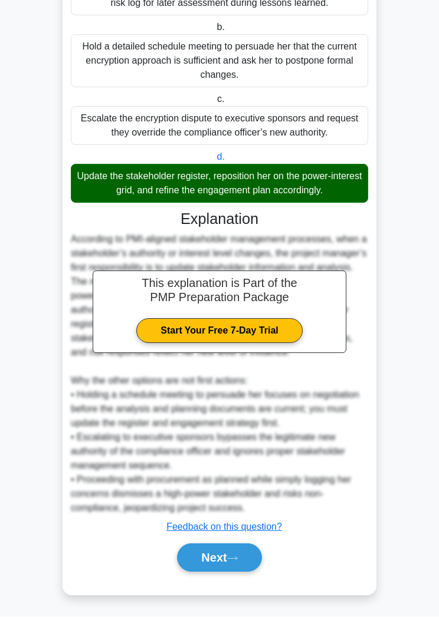  Describe the element at coordinates (221, 99) in the screenshot. I see `span: c.` at that location.